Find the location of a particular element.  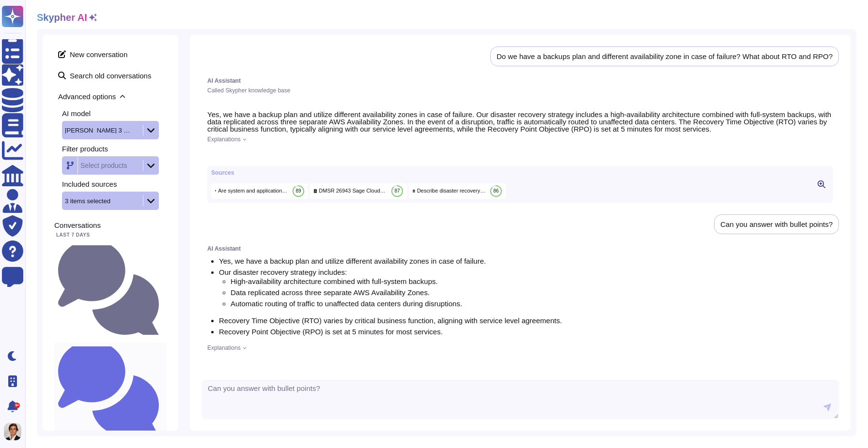

span: 89 is located at coordinates (298, 191).